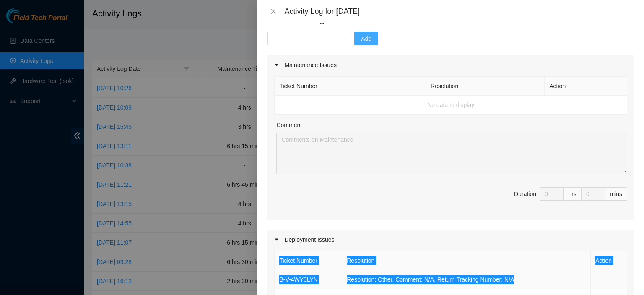  Describe the element at coordinates (616, 194) in the screenshot. I see `div: mins` at that location.